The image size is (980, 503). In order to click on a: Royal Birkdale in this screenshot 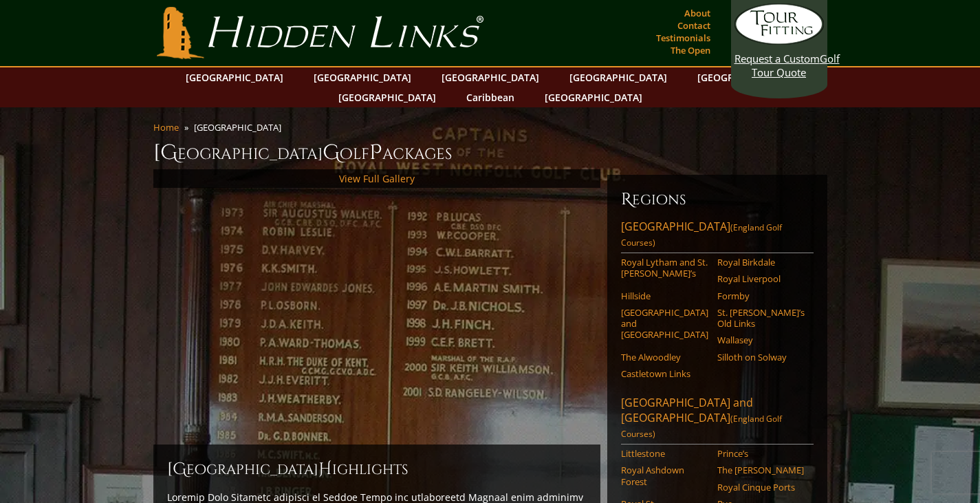, I will do `click(761, 262)`.